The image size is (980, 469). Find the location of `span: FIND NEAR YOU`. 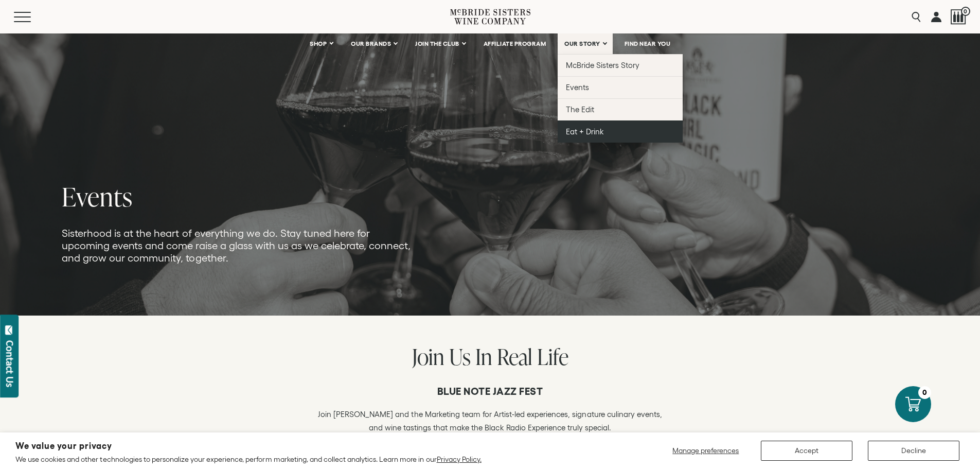

span: FIND NEAR YOU is located at coordinates (648, 44).